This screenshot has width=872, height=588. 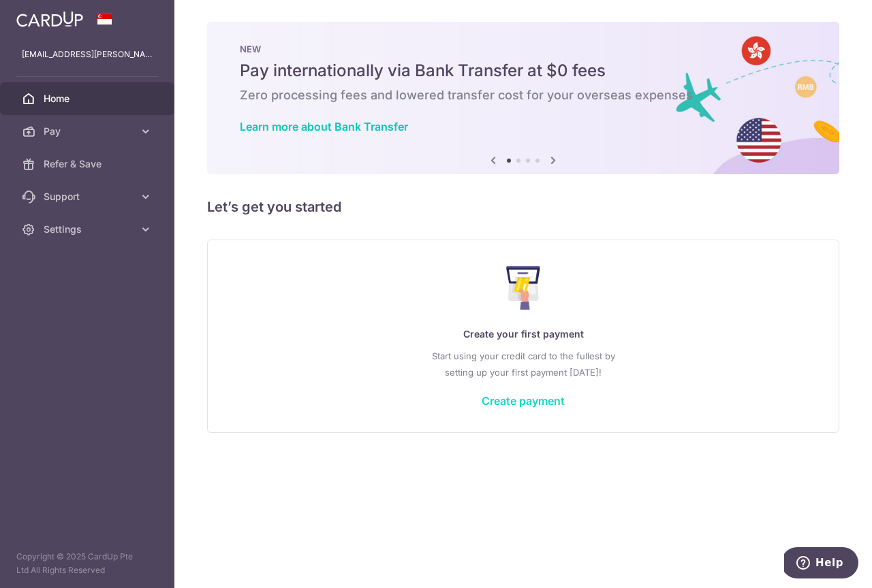 What do you see at coordinates (523, 71) in the screenshot?
I see `h5: Pay internationally via Bank Transfer at $0 fees` at bounding box center [523, 71].